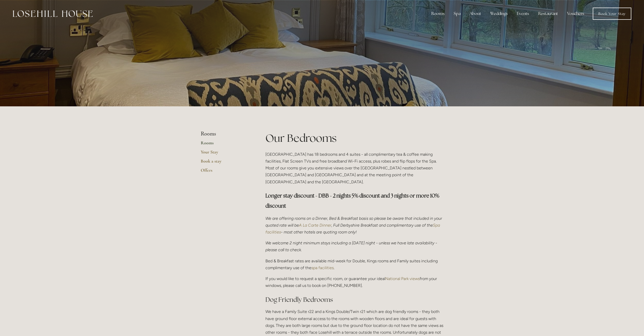 This screenshot has width=644, height=336. What do you see at coordinates (323, 268) in the screenshot?
I see `a: spa facilities` at bounding box center [323, 268].